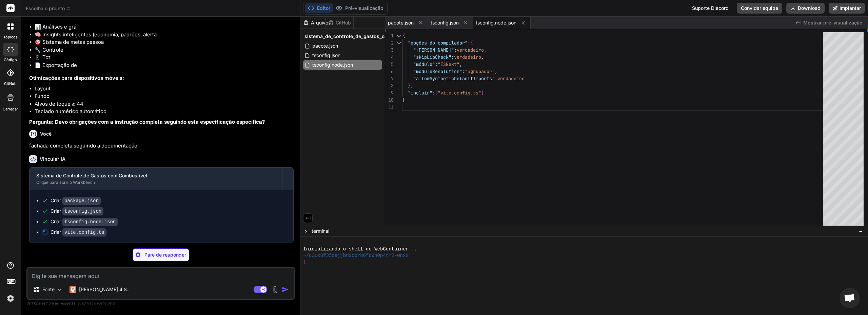 The height and width of the screenshot is (315, 868). What do you see at coordinates (91, 175) in the screenshot?
I see `font: Sistema de Controle de Gastos com Combustível` at bounding box center [91, 175].